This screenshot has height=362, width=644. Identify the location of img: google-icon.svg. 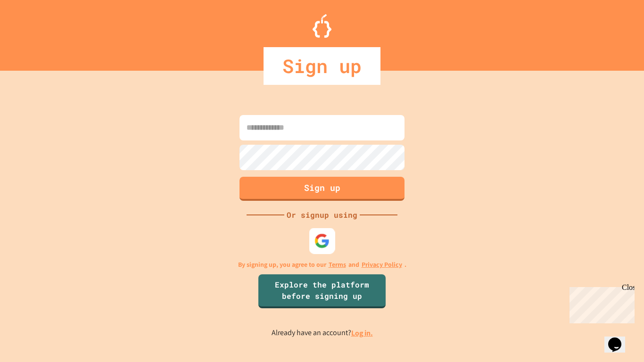
(322, 241).